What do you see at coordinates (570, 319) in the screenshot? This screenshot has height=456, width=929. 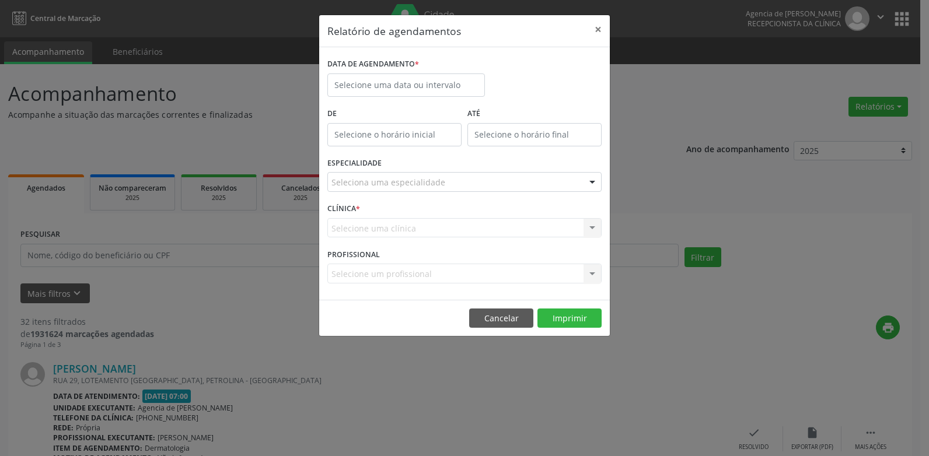 I see `button: Imprimir` at bounding box center [570, 319].